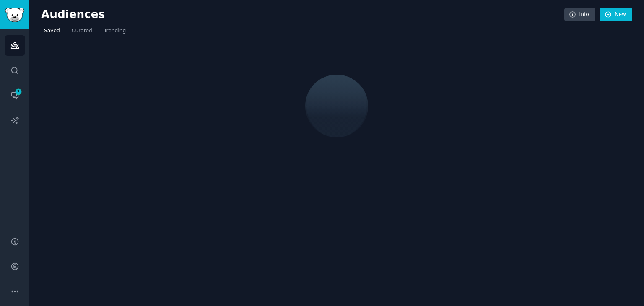 Image resolution: width=644 pixels, height=306 pixels. Describe the element at coordinates (615, 15) in the screenshot. I see `a: New` at that location.